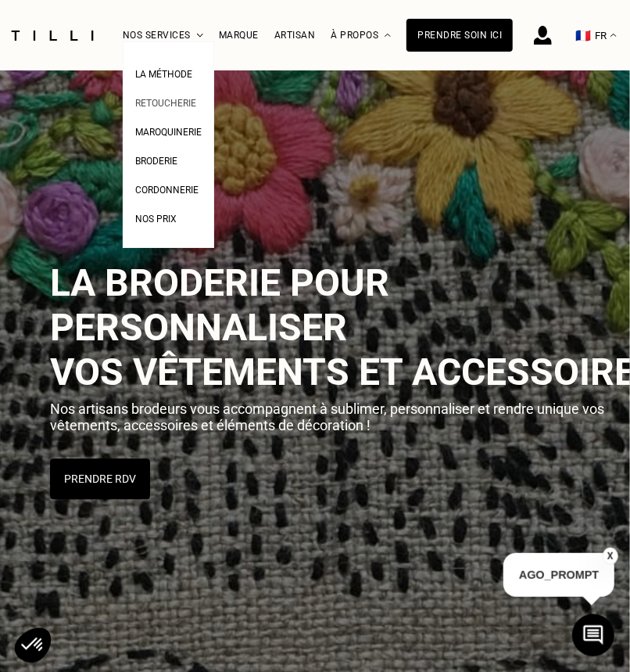  Describe the element at coordinates (339, 418) in the screenshot. I see `p: Nos artisans brodeurs vous accompagnent à sublimer, personnaliser et rendre unique vos vêtements,...` at that location.